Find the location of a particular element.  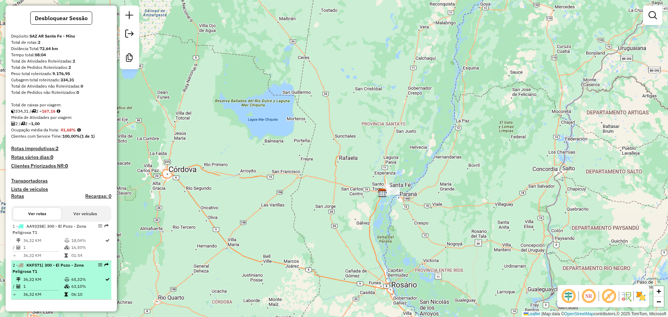

span: Clientes com Service Time: is located at coordinates (37, 136).